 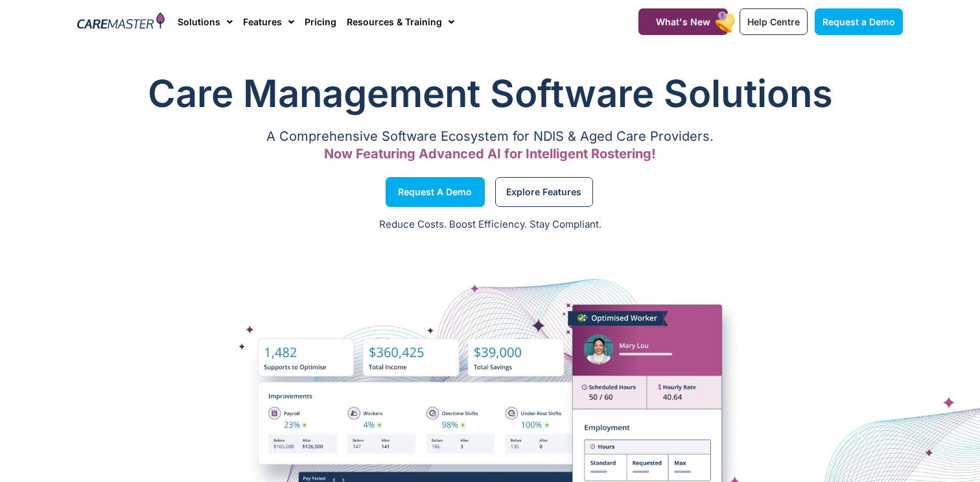 What do you see at coordinates (490, 137) in the screenshot?
I see `p: A Comprehensive Software Ecosystem for NDIS & Aged Care Providers.` at bounding box center [490, 137].